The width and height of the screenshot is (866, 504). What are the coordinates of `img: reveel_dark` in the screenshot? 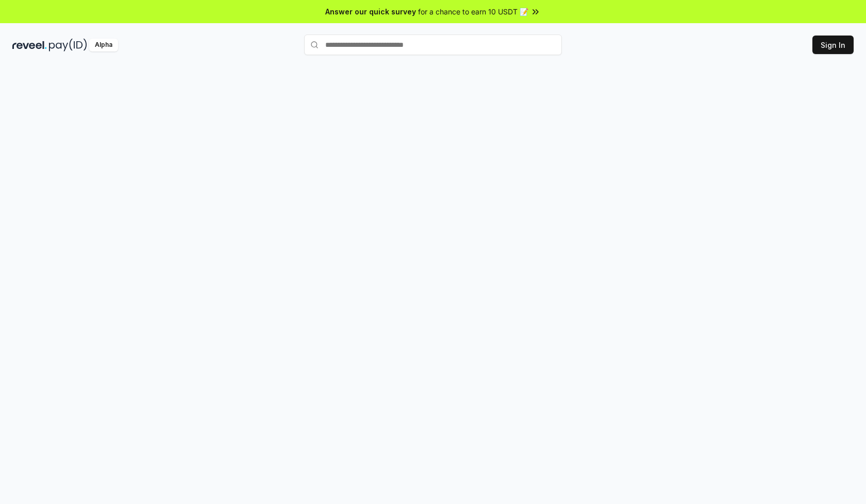 It's located at (29, 45).